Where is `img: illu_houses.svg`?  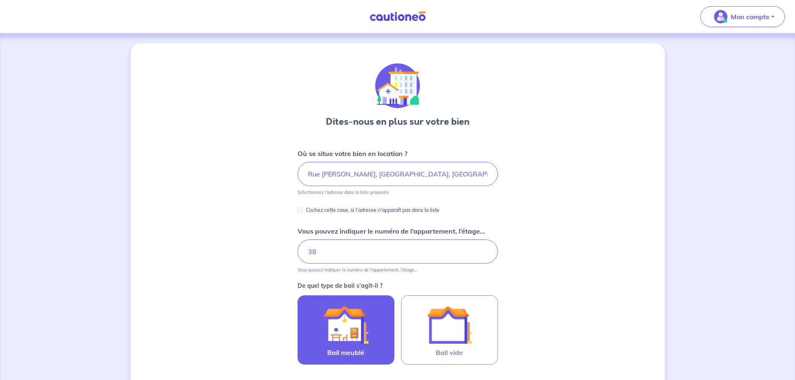 img: illu_houses.svg is located at coordinates (398, 86).